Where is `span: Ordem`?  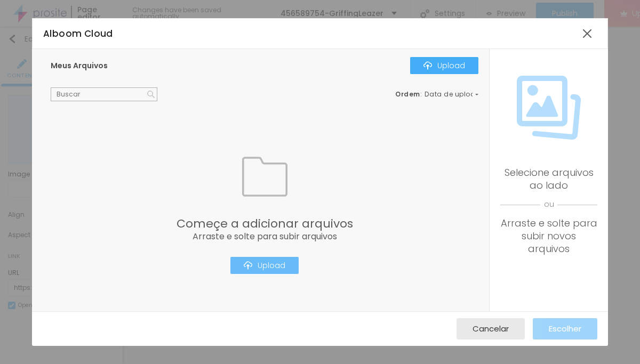
span: Ordem is located at coordinates (407, 94).